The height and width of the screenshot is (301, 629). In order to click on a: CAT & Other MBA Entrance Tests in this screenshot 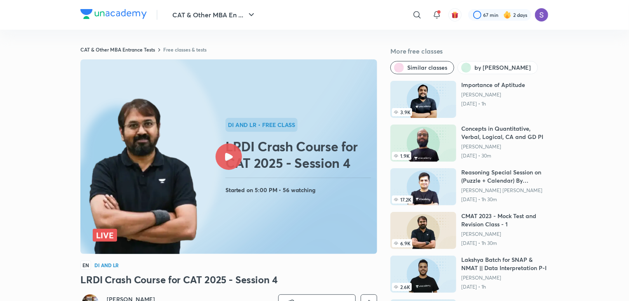, I will do `click(118, 49)`.